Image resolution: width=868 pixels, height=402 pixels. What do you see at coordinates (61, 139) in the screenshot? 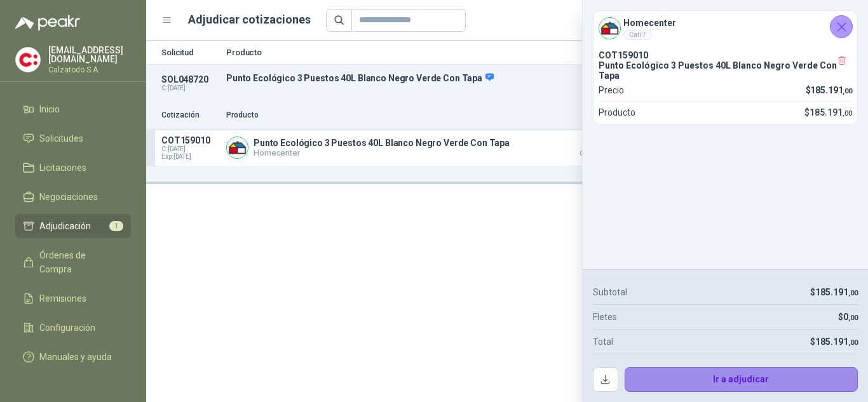
I see `span: Solicitudes` at bounding box center [61, 139].